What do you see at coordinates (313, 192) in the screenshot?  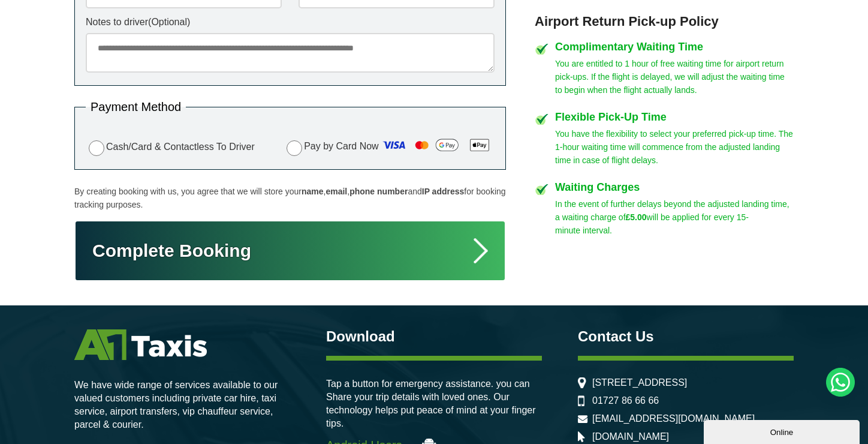 I see `strong: name` at bounding box center [313, 192].